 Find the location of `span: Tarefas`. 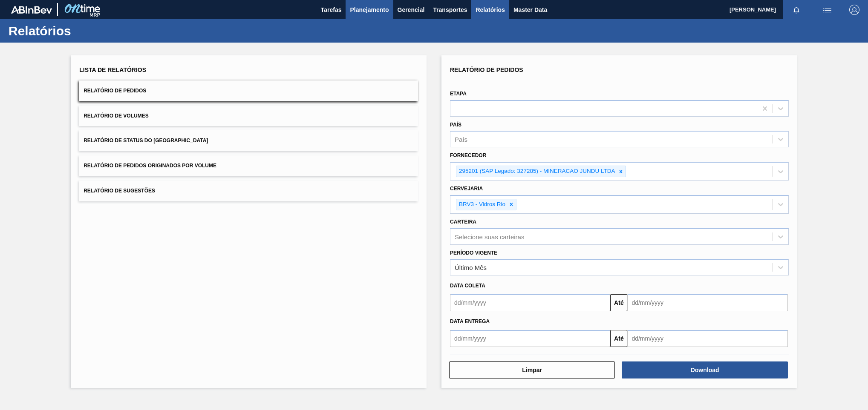

span: Tarefas is located at coordinates (331, 10).